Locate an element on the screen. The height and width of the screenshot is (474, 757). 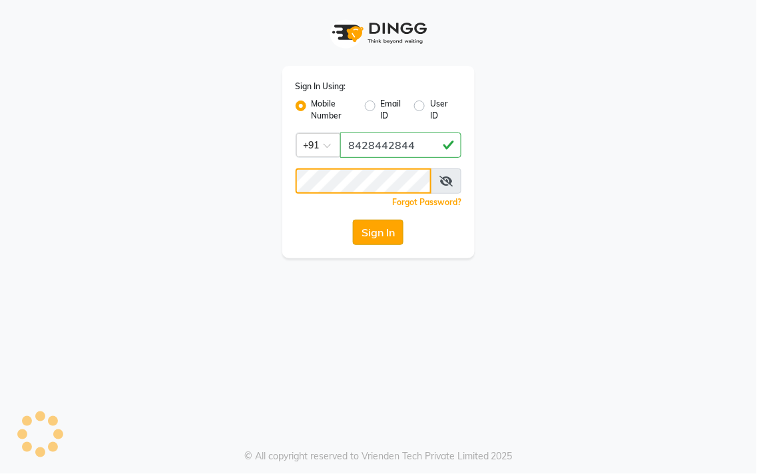
label: Email ID is located at coordinates (392, 110).